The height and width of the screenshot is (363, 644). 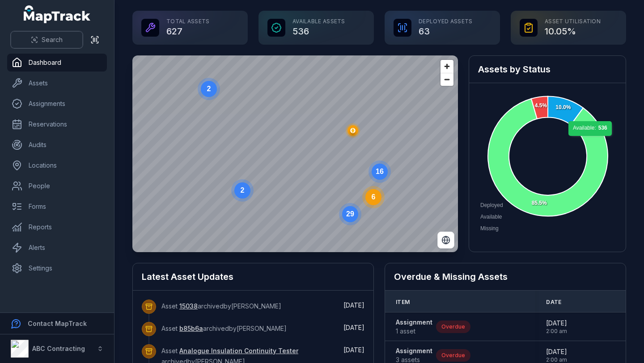 I want to click on strong: ABC Contracting, so click(x=59, y=348).